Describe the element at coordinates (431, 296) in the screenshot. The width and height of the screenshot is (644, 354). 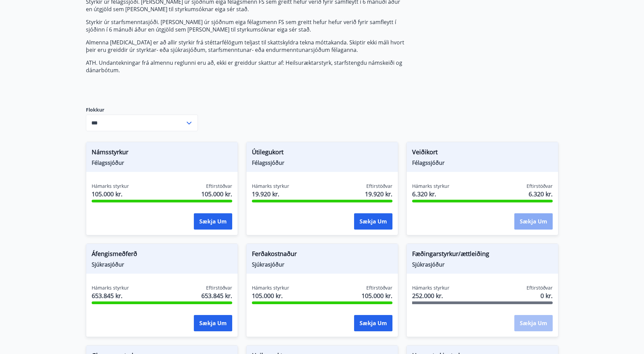
I see `span: 252.000 kr.` at that location.